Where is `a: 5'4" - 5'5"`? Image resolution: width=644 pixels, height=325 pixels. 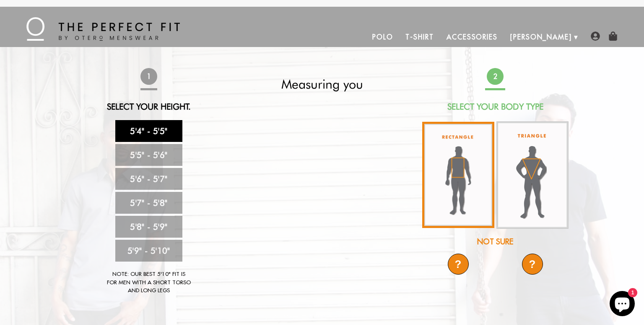 a: 5'4" - 5'5" is located at coordinates (149, 131).